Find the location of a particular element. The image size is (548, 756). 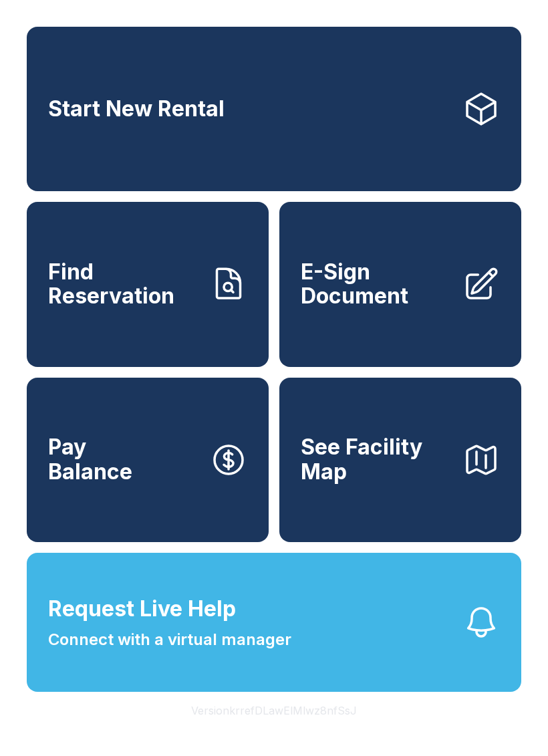

button: See Facility Map is located at coordinates (401, 460).